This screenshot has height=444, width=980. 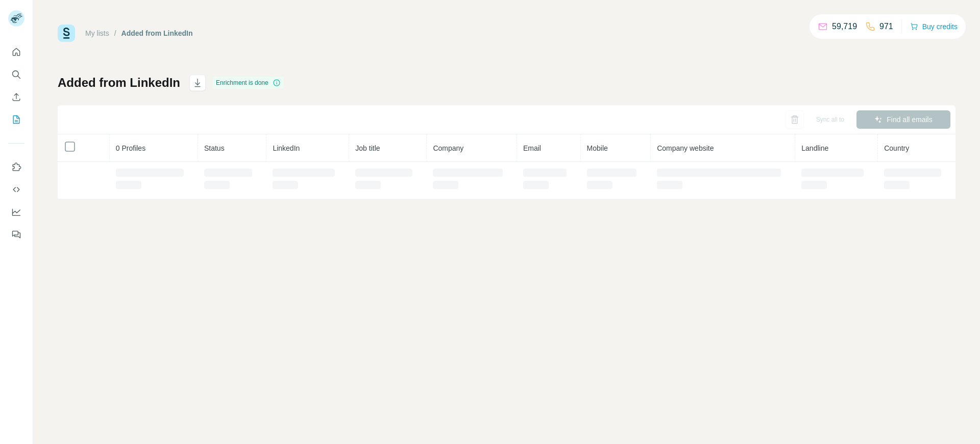 What do you see at coordinates (157, 33) in the screenshot?
I see `div: Added from LinkedIn` at bounding box center [157, 33].